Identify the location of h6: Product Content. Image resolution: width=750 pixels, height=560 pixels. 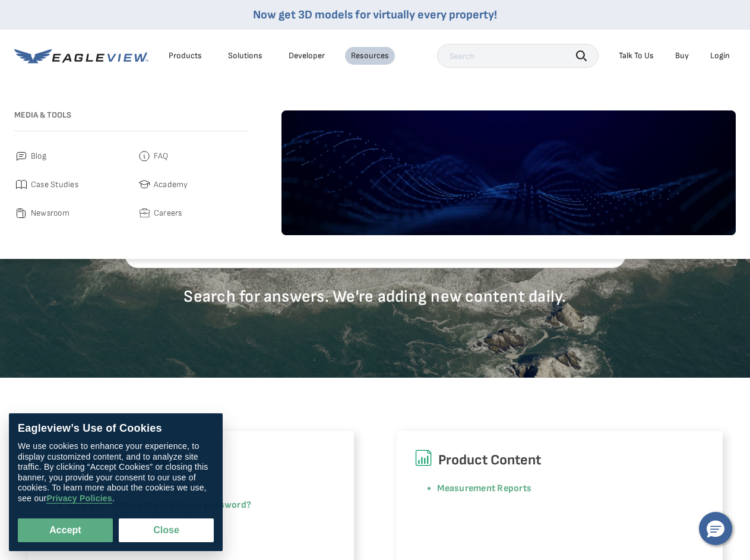
(559, 460).